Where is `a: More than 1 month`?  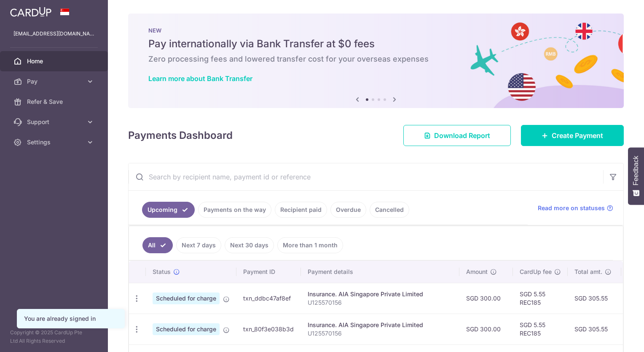
a: More than 1 month is located at coordinates (310, 245).